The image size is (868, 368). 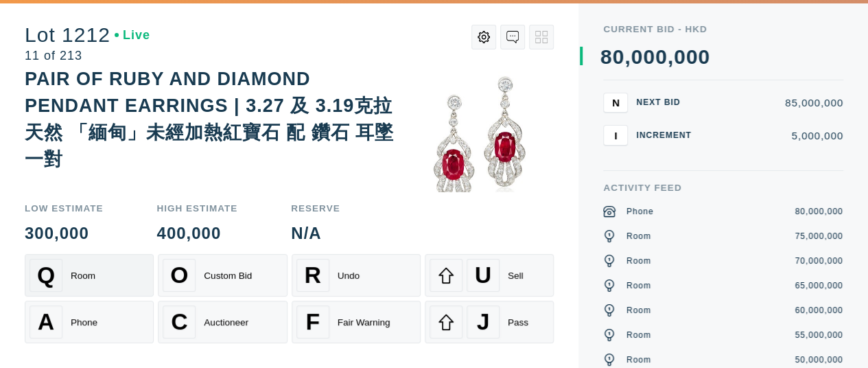 What do you see at coordinates (179, 275) in the screenshot?
I see `span: O` at bounding box center [179, 275].